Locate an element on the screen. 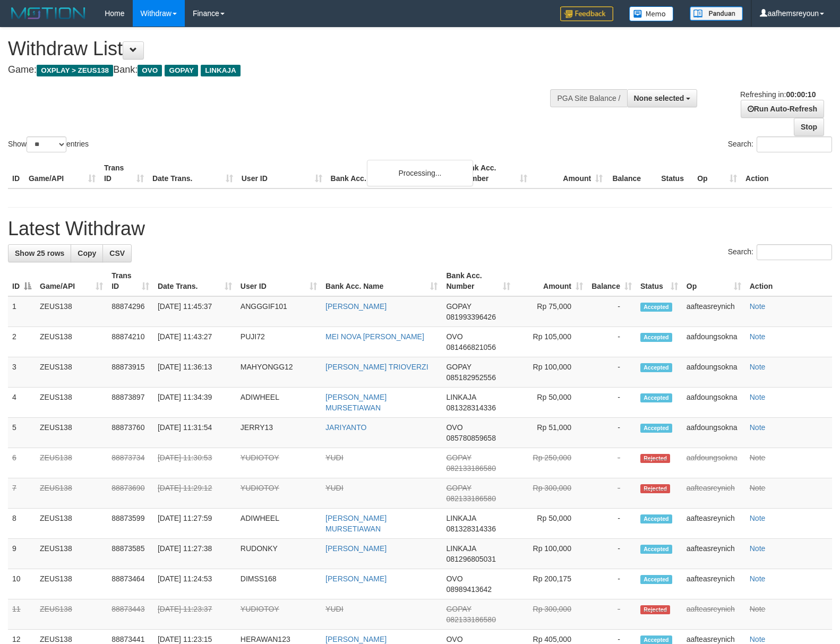 The image size is (840, 644). span: CSV is located at coordinates (117, 253).